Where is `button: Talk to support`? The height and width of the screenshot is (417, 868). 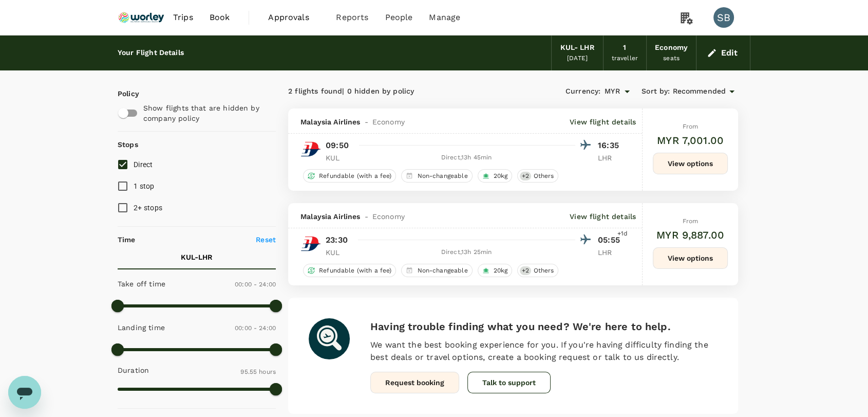 button: Talk to support is located at coordinates (509, 382).